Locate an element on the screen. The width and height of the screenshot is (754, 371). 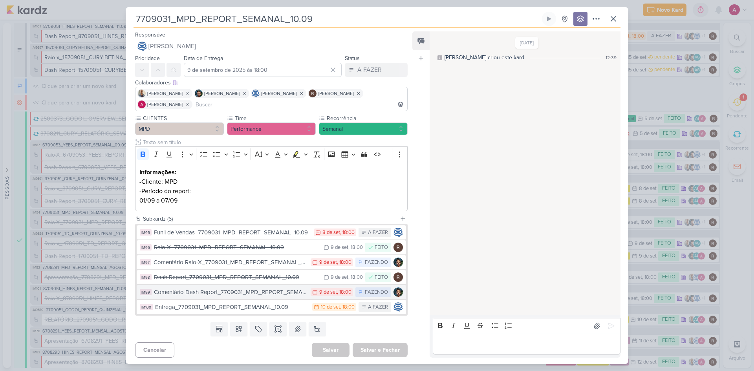
label: Recorrência is located at coordinates (367, 118).